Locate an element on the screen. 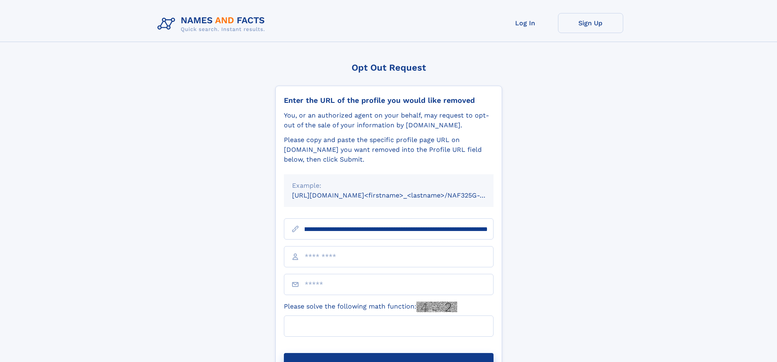 This screenshot has width=777, height=362. a: Log In is located at coordinates (526, 23).